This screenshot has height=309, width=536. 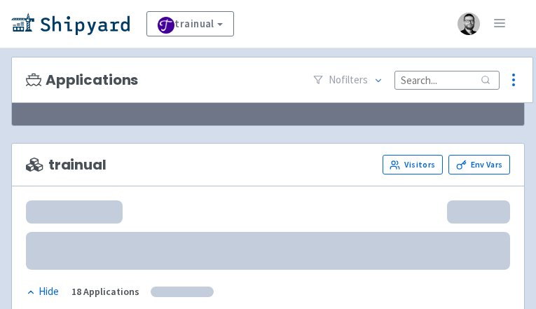 I want to click on div: 18 Applications, so click(x=105, y=291).